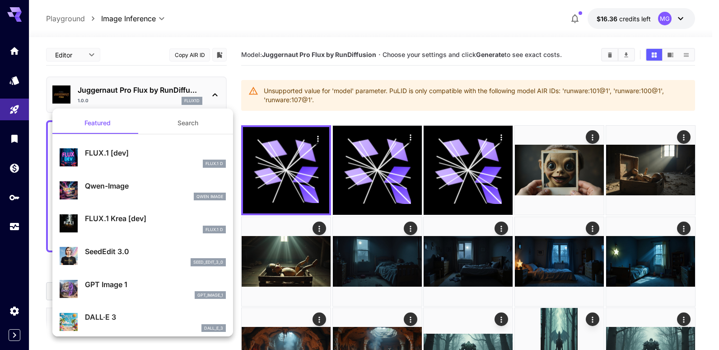 This screenshot has width=719, height=350. What do you see at coordinates (155, 186) in the screenshot?
I see `p: Qwen-Image` at bounding box center [155, 186].